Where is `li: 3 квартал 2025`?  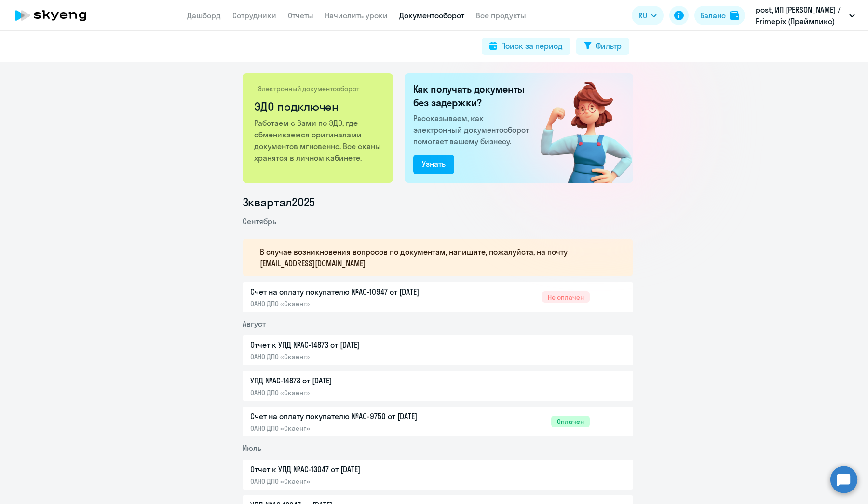
li: 3 квартал 2025 is located at coordinates (438, 202).